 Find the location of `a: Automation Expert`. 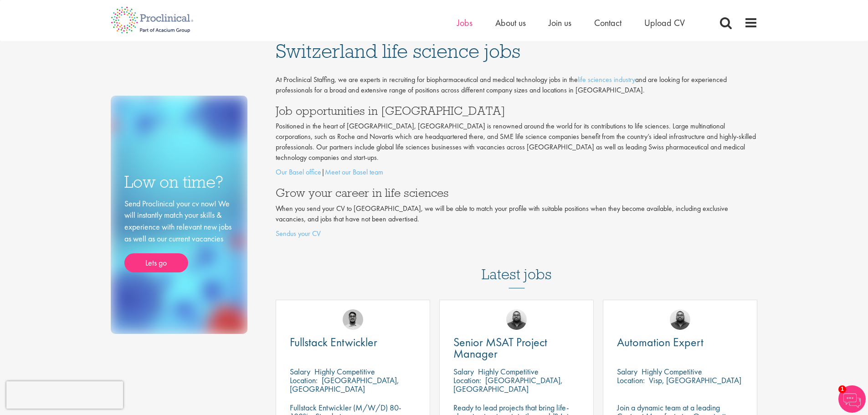

a: Automation Expert is located at coordinates (680, 342).